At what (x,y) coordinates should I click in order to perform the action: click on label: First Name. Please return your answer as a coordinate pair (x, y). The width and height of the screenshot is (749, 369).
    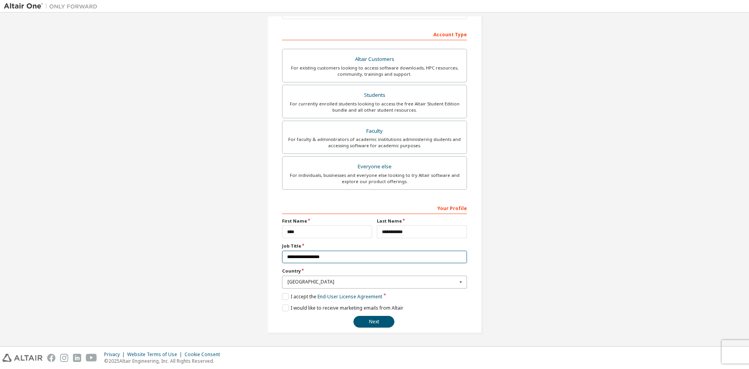
    Looking at the image, I should click on (327, 221).